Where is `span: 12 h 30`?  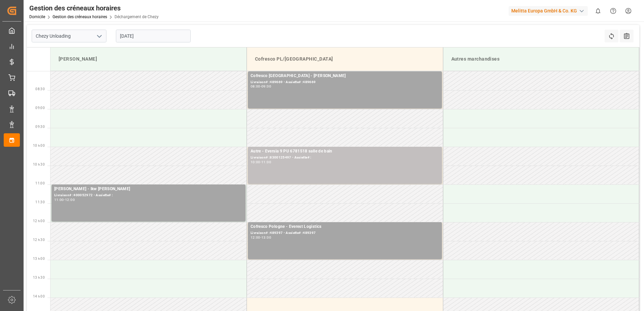
span: 12 h 30 is located at coordinates (39, 240).